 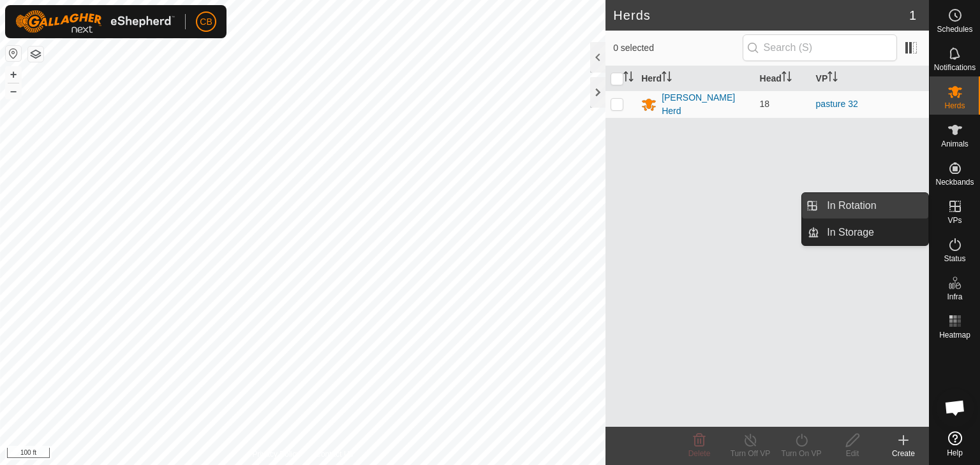 I want to click on div: Create, so click(x=904, y=454).